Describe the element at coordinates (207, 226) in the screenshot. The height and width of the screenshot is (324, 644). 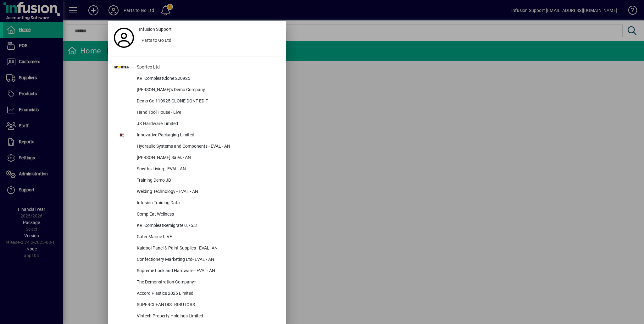
I see `div: KR_CompleatRemigrate 0.75.3` at that location.